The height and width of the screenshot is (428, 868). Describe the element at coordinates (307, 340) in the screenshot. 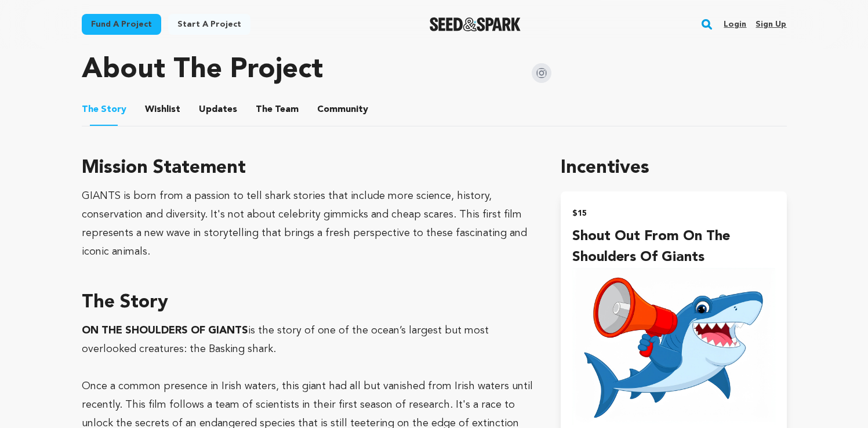

I see `p: is the story of one of the ocean’s largest but most overlooked creatures: the Basking shark.` at that location.